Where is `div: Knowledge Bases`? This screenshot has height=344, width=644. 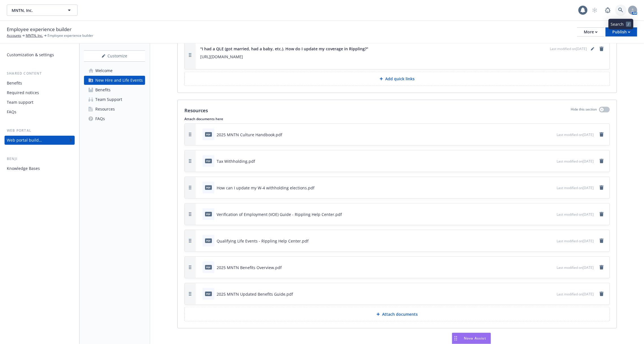
div: Knowledge Bases is located at coordinates (23, 168).